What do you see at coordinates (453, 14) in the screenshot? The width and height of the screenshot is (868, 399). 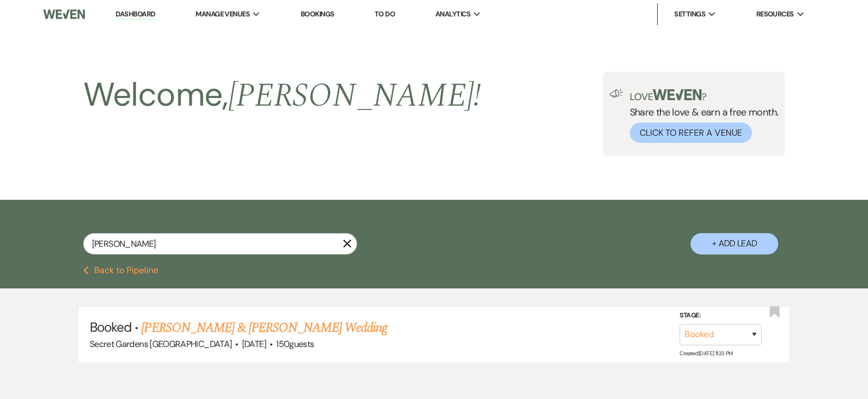 I see `span: Analytics` at bounding box center [453, 14].